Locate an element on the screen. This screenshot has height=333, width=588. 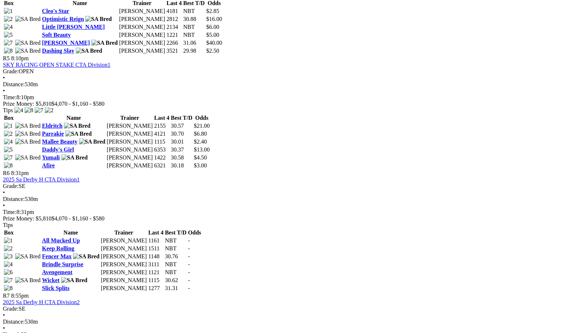
img: 3 is located at coordinates (8, 257).